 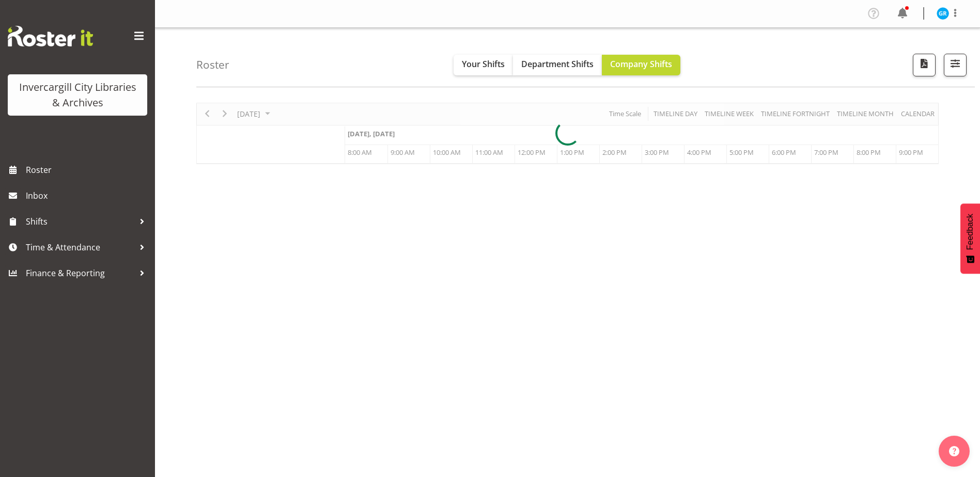 What do you see at coordinates (954, 451) in the screenshot?
I see `img: help-xxl-2.png` at bounding box center [954, 451].